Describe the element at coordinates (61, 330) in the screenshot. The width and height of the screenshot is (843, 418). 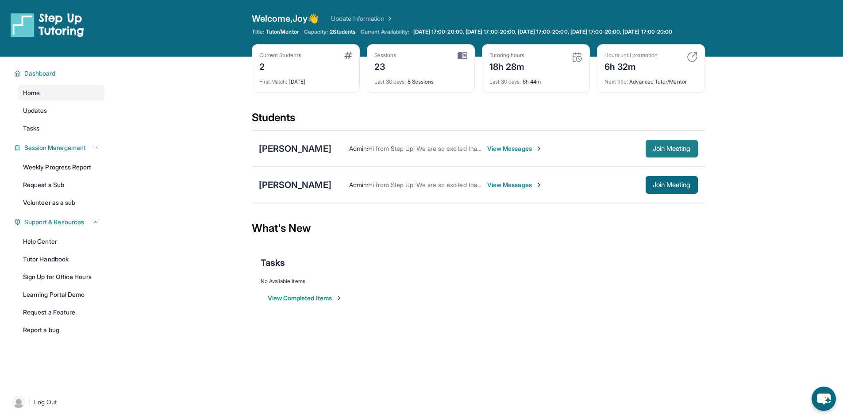
I see `a: Report a bug` at that location.